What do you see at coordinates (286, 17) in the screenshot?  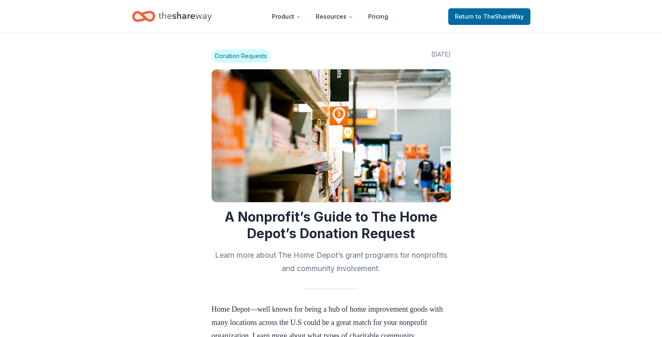 I see `button: Product` at bounding box center [286, 17].